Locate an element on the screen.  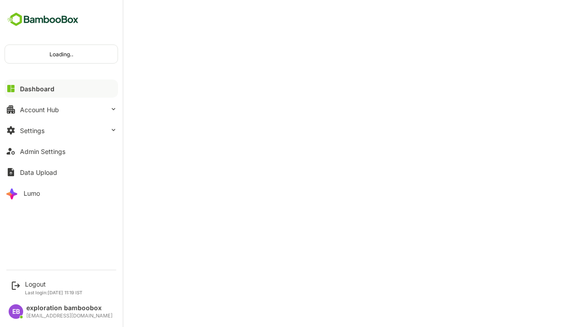
button: Admin Settings is located at coordinates (61, 151).